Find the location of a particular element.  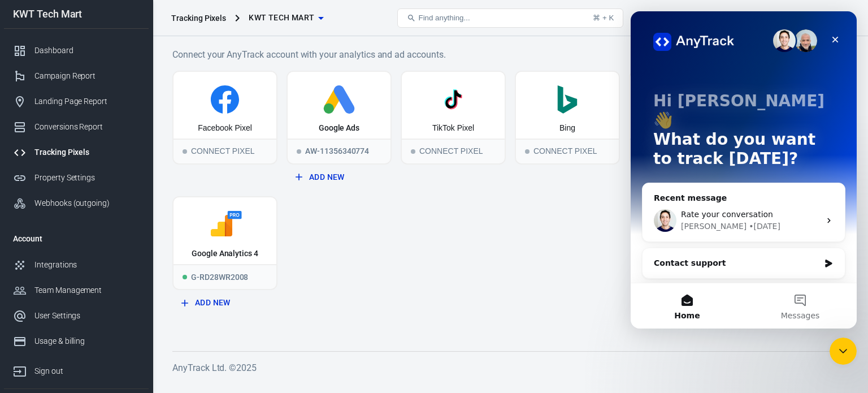

a: Conversions Report is located at coordinates (76, 127).